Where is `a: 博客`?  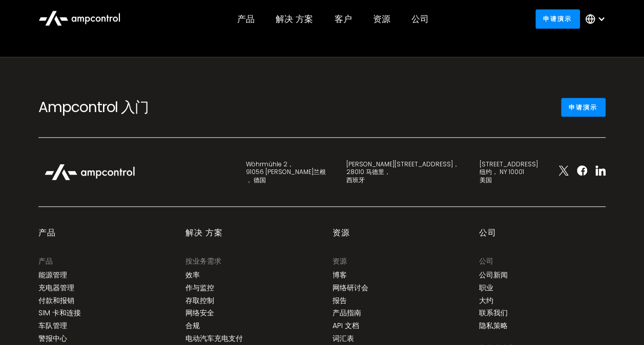
a: 博客 is located at coordinates (339, 275).